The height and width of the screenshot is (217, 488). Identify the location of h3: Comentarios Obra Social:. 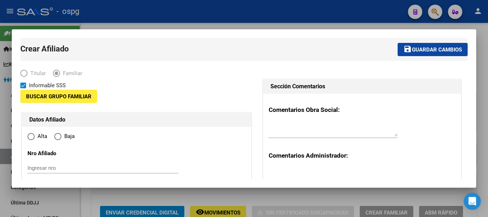
(362, 110).